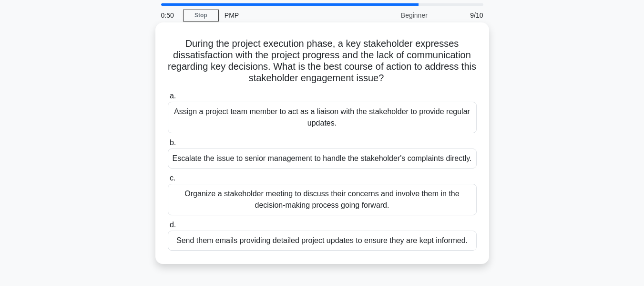 Image resolution: width=644 pixels, height=286 pixels. I want to click on span: d., so click(173, 224).